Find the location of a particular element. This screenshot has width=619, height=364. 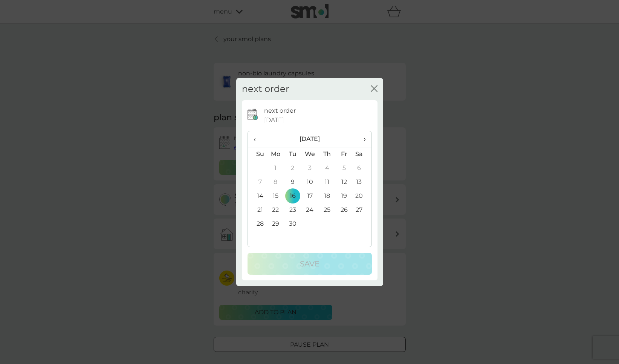

td: 7 is located at coordinates (258, 182).